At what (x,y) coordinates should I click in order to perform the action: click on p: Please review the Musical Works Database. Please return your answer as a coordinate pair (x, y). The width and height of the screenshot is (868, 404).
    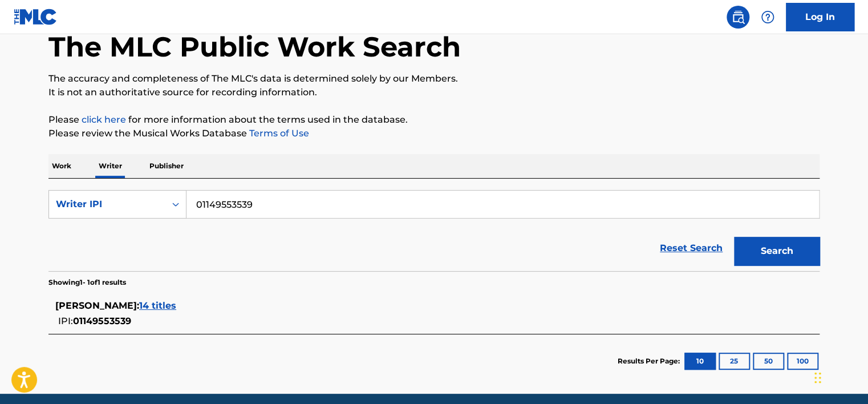
    Looking at the image, I should click on (434, 134).